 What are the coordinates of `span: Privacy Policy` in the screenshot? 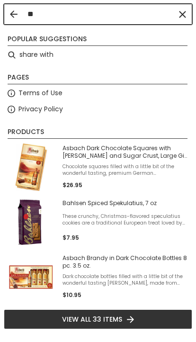 It's located at (41, 109).